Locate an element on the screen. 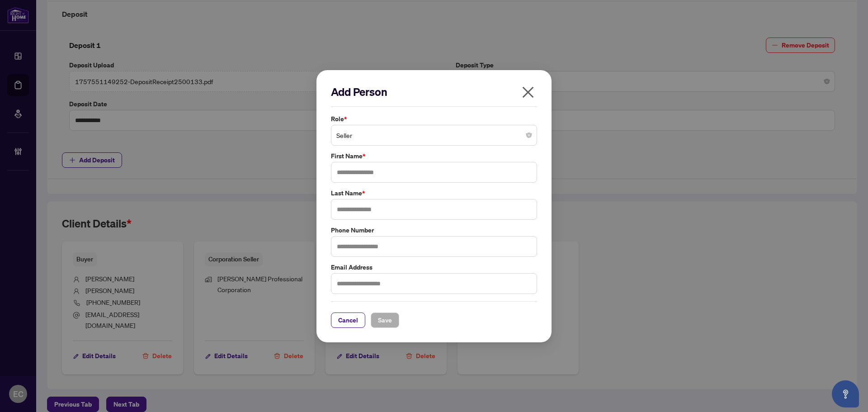 Image resolution: width=868 pixels, height=412 pixels. button: Save is located at coordinates (385, 320).